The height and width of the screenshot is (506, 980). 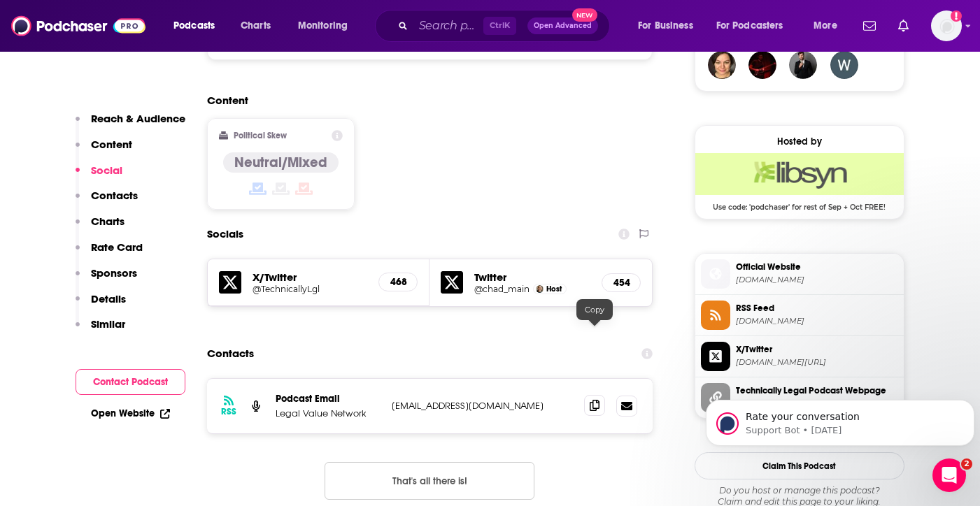 What do you see at coordinates (563, 26) in the screenshot?
I see `button: Open AdvancedNew` at bounding box center [563, 26].